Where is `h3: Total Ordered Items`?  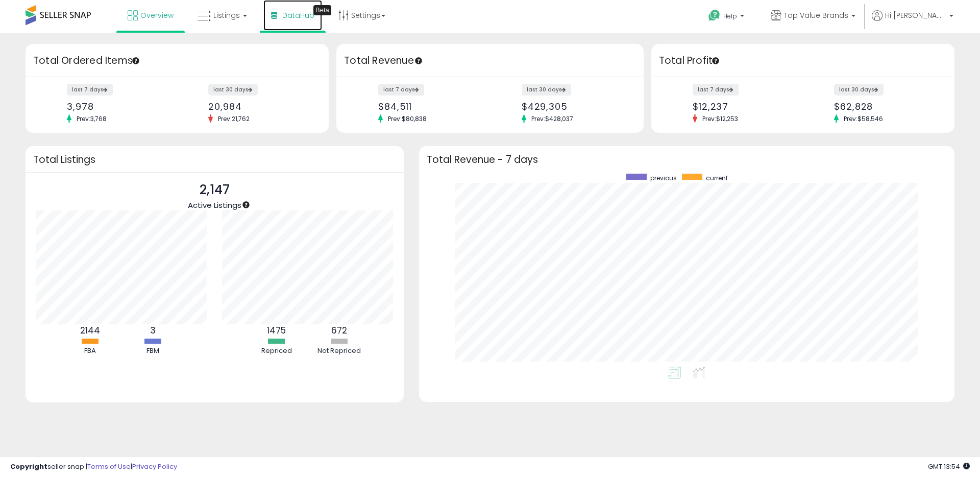
h3: Total Ordered Items is located at coordinates (177, 61).